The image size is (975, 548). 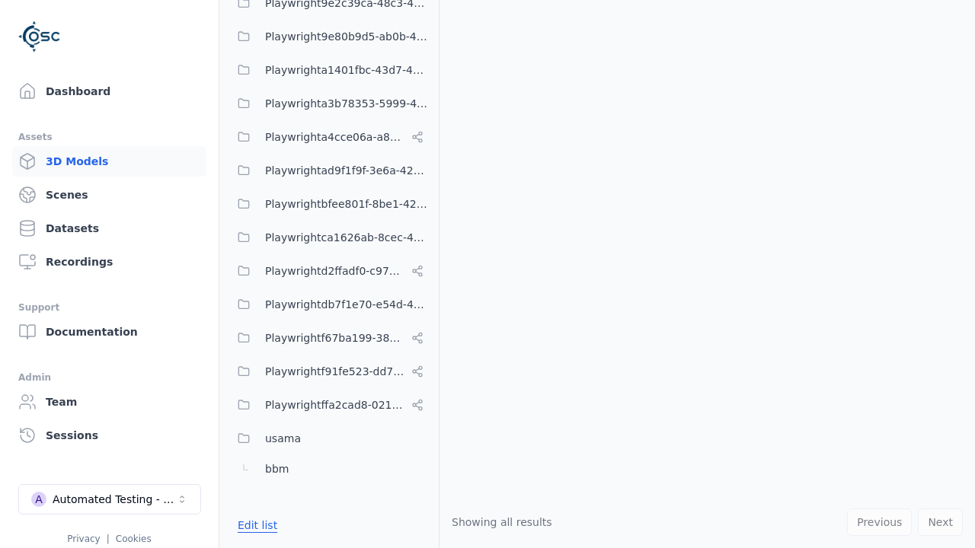 I want to click on img: Logo, so click(x=40, y=37).